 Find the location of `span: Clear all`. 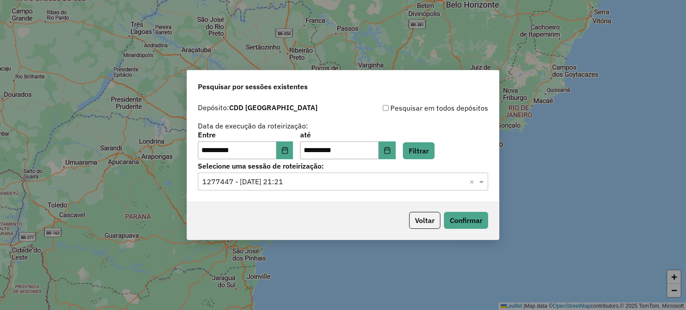

span: Clear all is located at coordinates (473, 182).